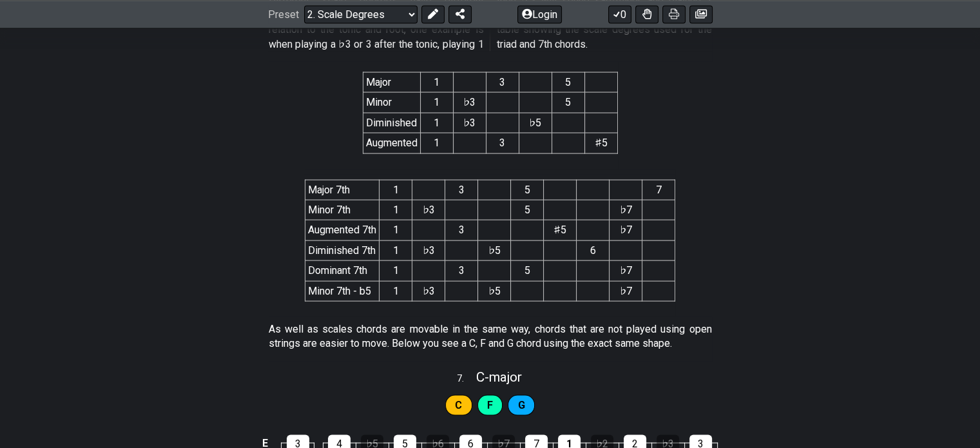  I want to click on td: Minor, so click(391, 103).